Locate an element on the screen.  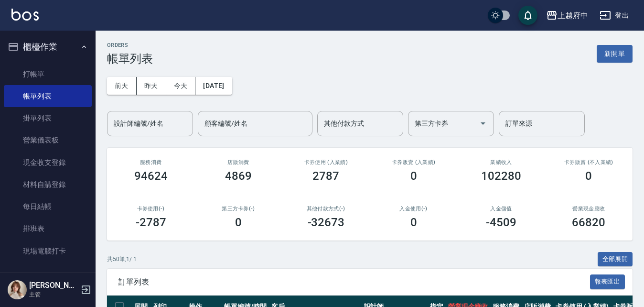
h3: 帳單列表 is located at coordinates (130, 59).